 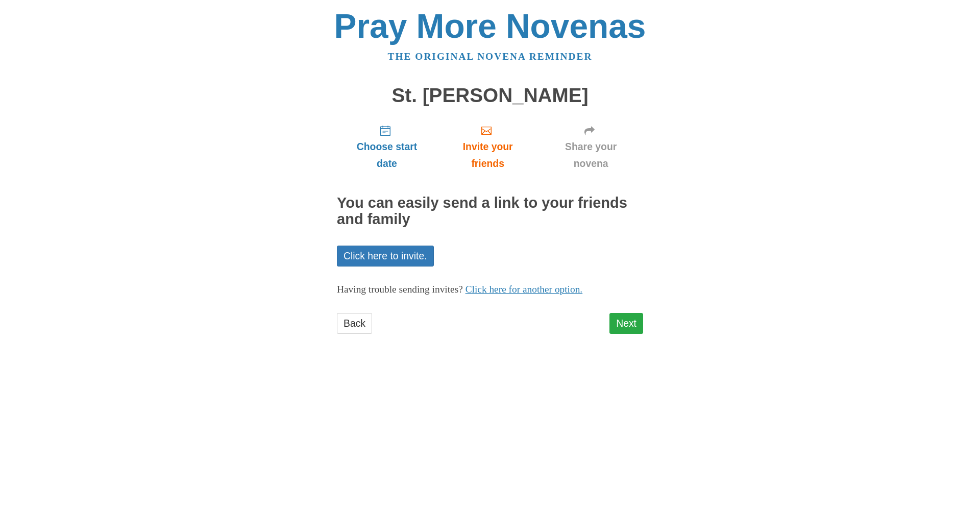 What do you see at coordinates (490, 212) in the screenshot?
I see `h2: You can easily send a link to your friends and family` at bounding box center [490, 212].